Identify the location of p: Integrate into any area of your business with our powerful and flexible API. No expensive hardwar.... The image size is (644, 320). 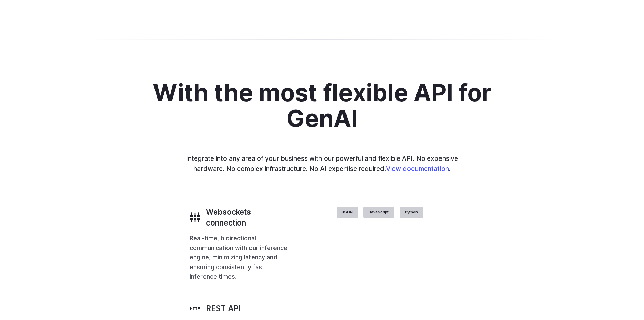
(322, 164).